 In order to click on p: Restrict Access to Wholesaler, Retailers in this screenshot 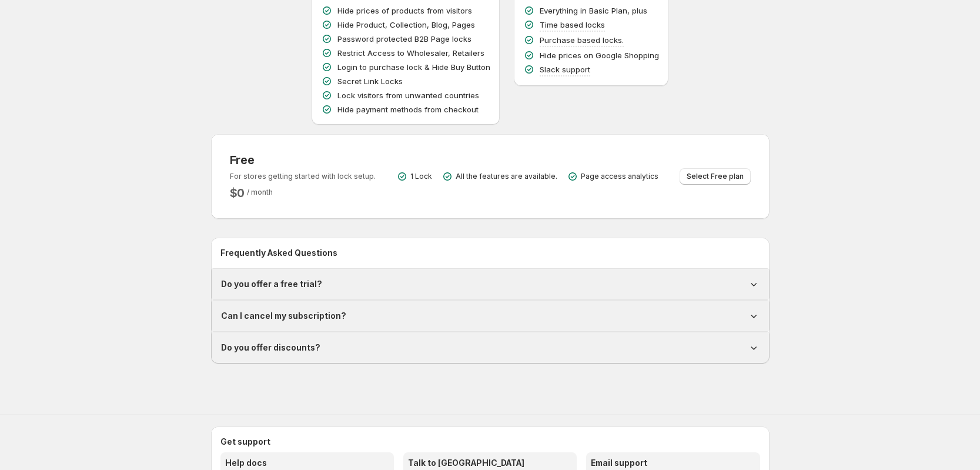, I will do `click(411, 53)`.